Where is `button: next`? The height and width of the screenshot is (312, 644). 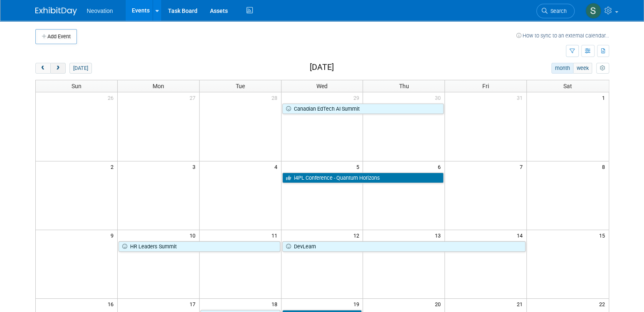
button: next is located at coordinates (58, 68).